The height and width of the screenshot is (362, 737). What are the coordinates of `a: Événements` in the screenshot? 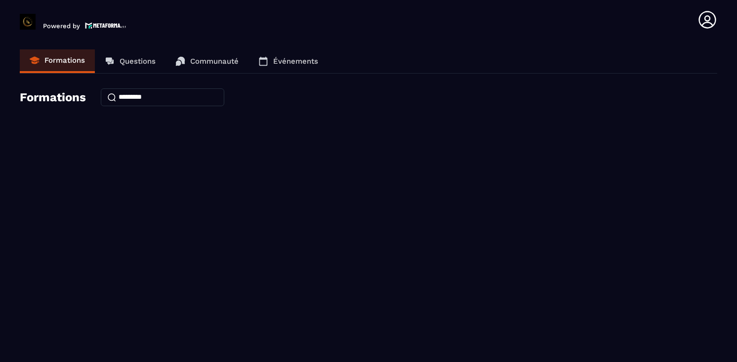 It's located at (288, 61).